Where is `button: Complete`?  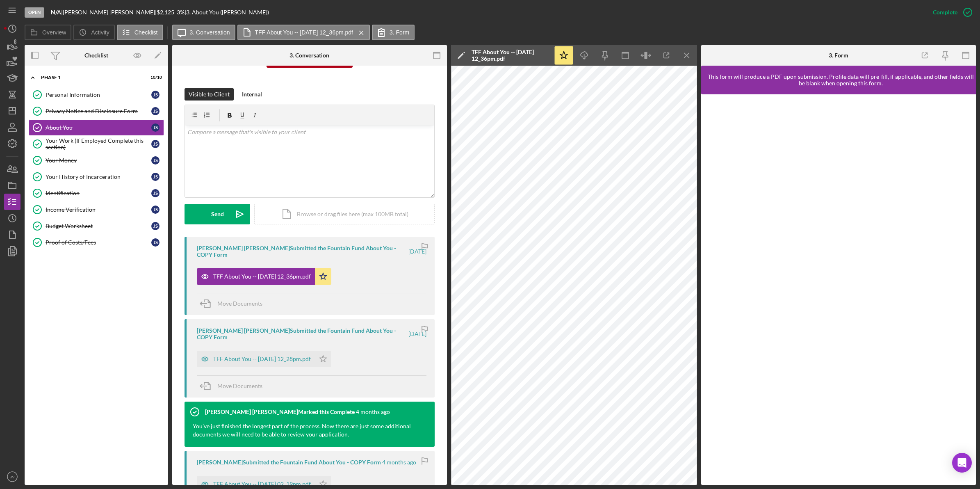 button: Complete is located at coordinates (949, 12).